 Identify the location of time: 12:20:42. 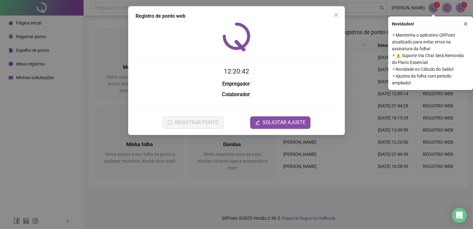
(237, 71).